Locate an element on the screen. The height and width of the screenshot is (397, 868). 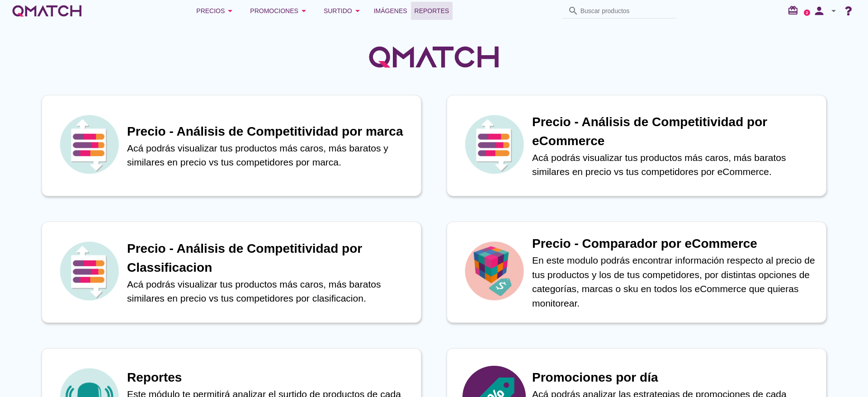
a: iconPrecio - Análisis de Competitividad por marcaAcá podrás visualizar tus productos más caros, m... is located at coordinates (231, 145).